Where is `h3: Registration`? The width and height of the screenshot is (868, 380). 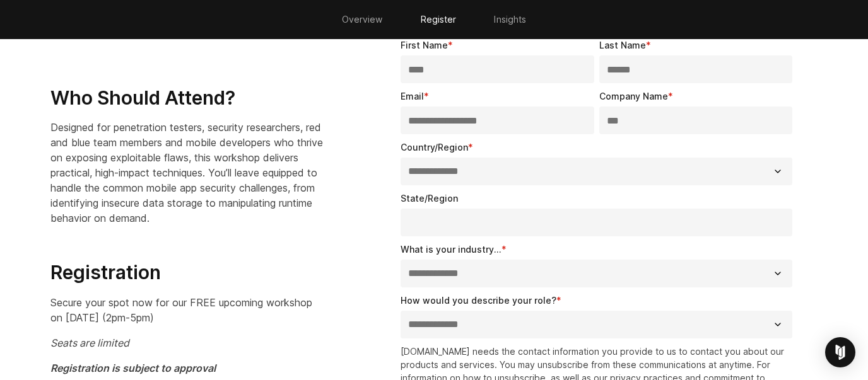 h3: Registration is located at coordinates (188, 273).